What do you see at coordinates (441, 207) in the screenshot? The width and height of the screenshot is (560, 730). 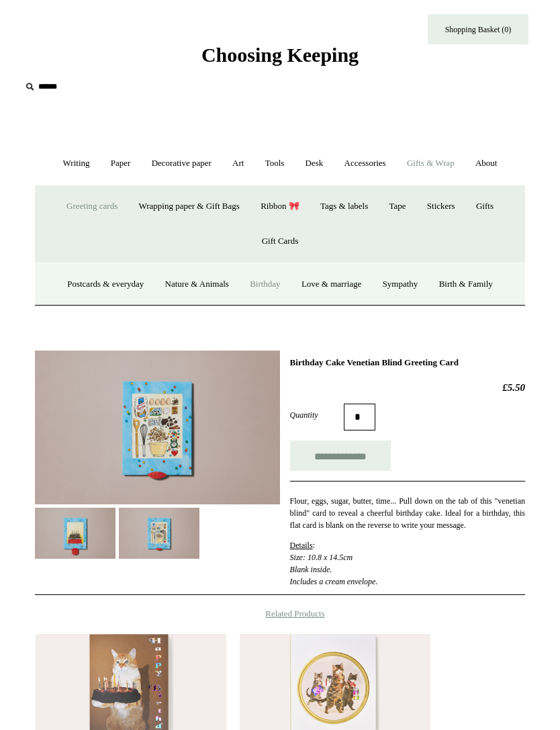 I see `a: Stickers` at bounding box center [441, 207].